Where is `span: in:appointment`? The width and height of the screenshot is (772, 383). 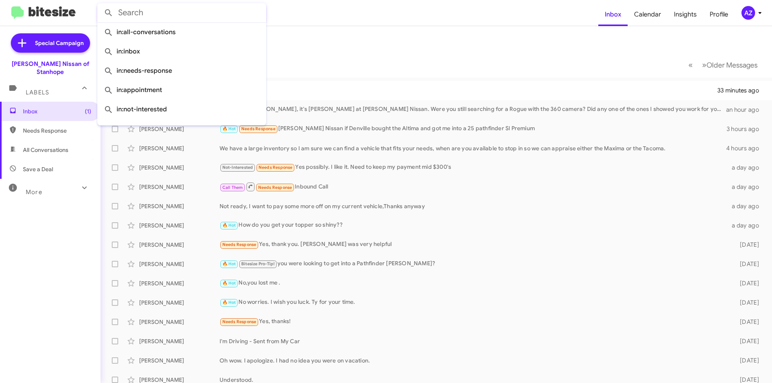 span: in:appointment is located at coordinates (182, 90).